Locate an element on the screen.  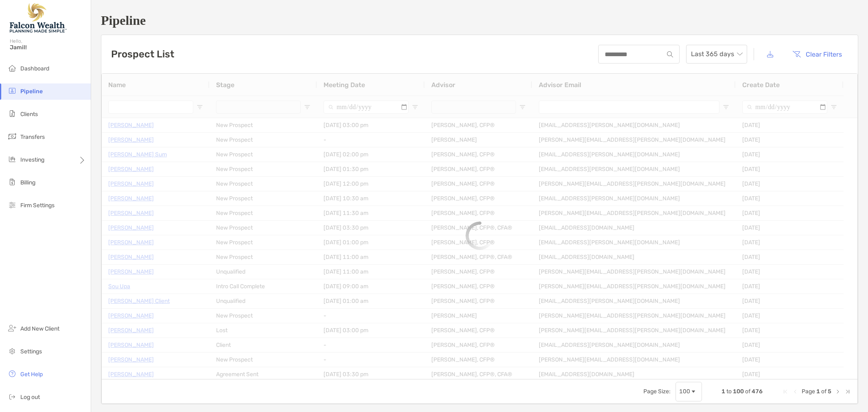
img: investing icon is located at coordinates (12, 159).